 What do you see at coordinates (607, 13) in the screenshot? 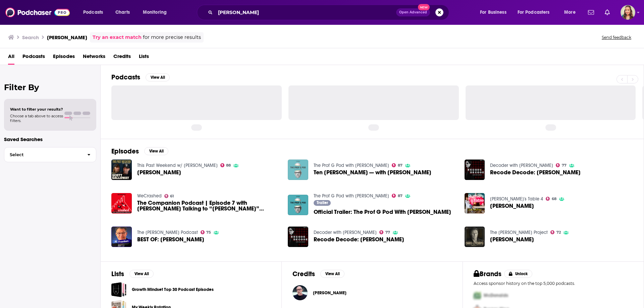
I see `a: Show notifications dropdown` at bounding box center [607, 13].